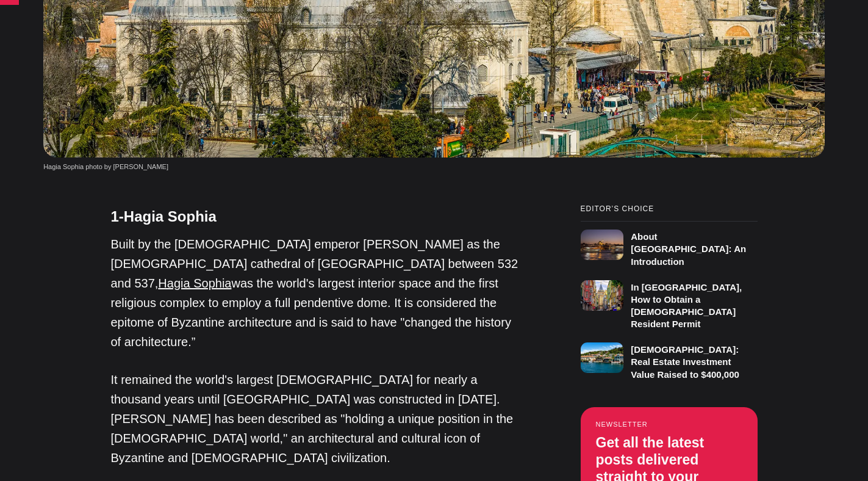  What do you see at coordinates (670, 424) in the screenshot?
I see `small: Newsletter` at bounding box center [670, 424].